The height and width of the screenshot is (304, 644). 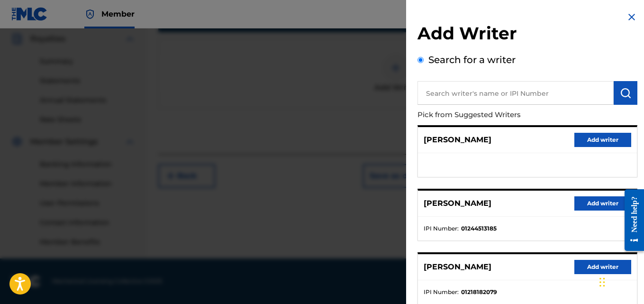 I want to click on h2: Add Writer, so click(x=527, y=35).